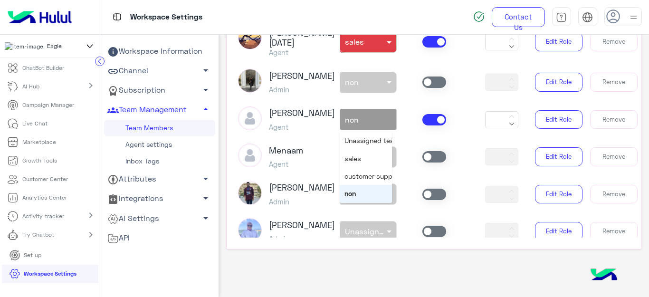 The width and height of the screenshot is (649, 297). Describe the element at coordinates (160, 51) in the screenshot. I see `a: Workspace Information` at that location.